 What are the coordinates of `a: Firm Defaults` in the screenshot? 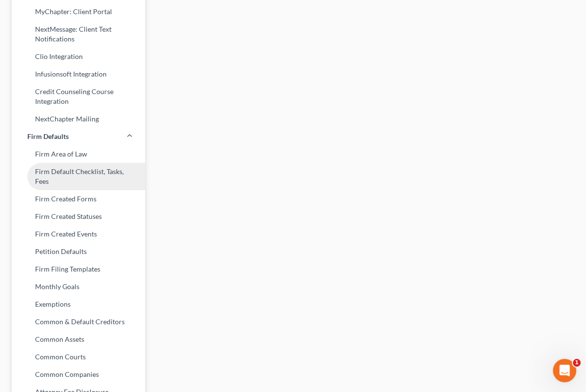 It's located at (78, 136).